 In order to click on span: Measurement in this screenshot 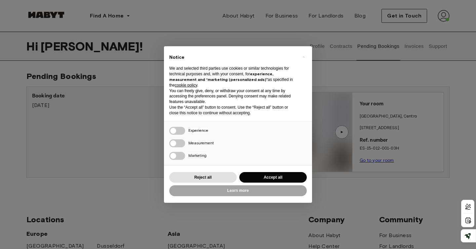, I will do `click(201, 143)`.